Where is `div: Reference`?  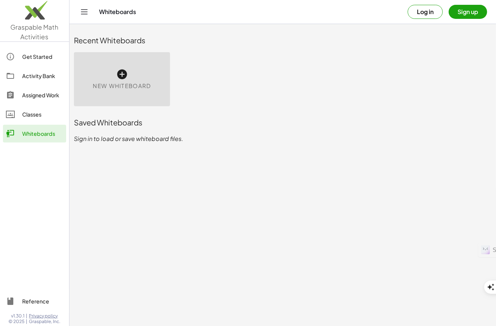 div: Reference is located at coordinates (43, 301).